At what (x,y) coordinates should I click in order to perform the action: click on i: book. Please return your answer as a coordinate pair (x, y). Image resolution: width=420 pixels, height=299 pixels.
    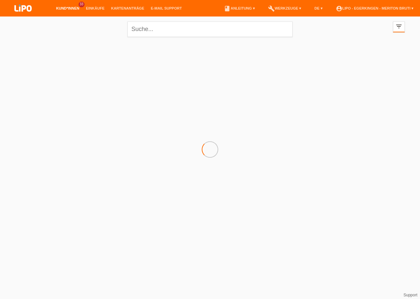
    Looking at the image, I should click on (227, 9).